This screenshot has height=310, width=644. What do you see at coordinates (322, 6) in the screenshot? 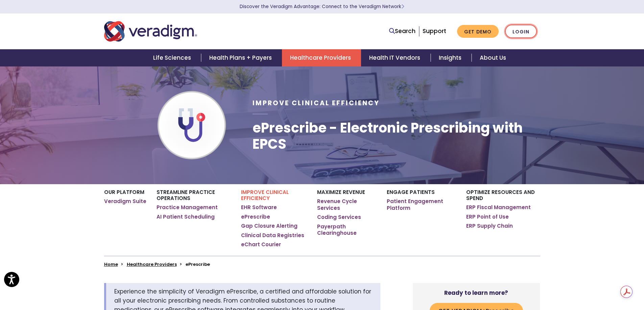
I see `a: Discover the Veradigm Advantage: Connect to the Veradigm NetworkLearn More` at bounding box center [322, 6].